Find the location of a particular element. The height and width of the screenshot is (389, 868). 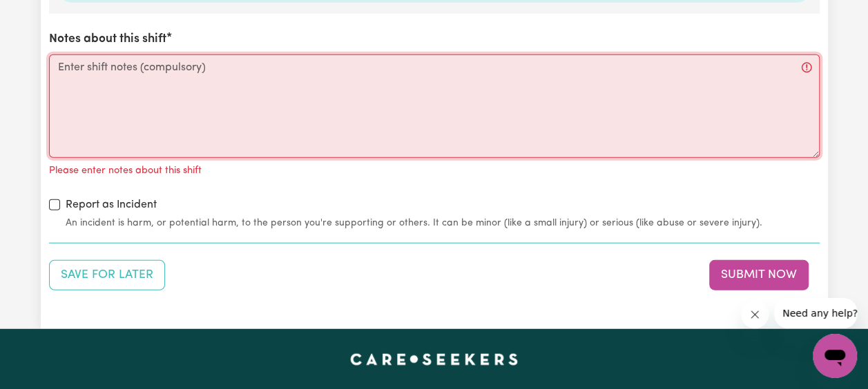

small: An incident is harm, or potential harm, to the person you're supporting or others. It can be mino... is located at coordinates (443, 223).